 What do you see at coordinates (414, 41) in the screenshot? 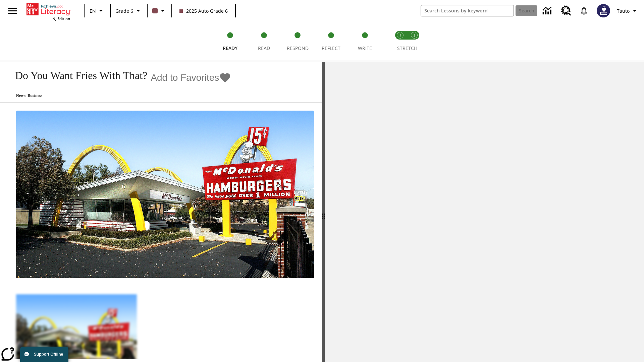
I see `button: Stretch Respond step 2 of 2` at bounding box center [414, 41].